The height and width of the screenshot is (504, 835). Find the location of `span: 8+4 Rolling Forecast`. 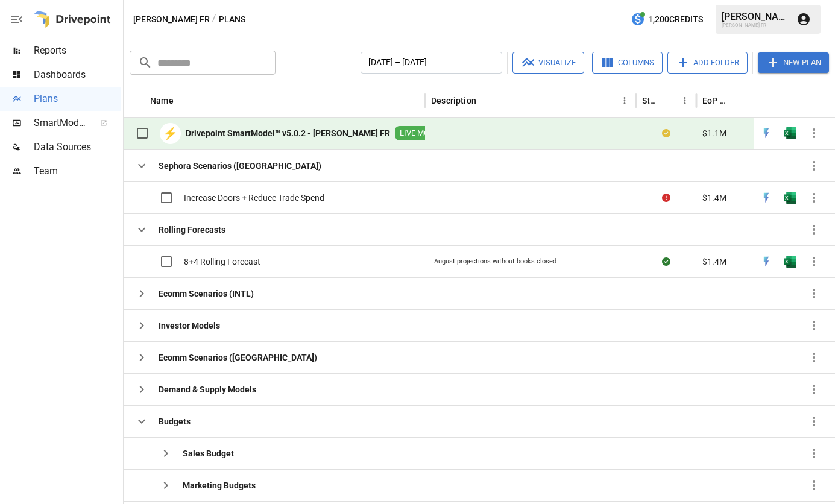

span: 8+4 Rolling Forecast is located at coordinates (222, 261).